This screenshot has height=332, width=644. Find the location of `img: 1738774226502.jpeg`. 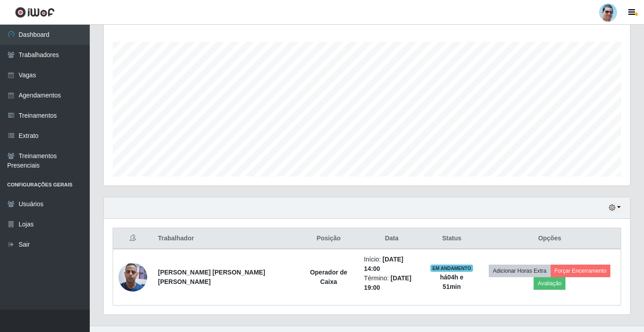

img: 1738774226502.jpeg is located at coordinates (133, 277).